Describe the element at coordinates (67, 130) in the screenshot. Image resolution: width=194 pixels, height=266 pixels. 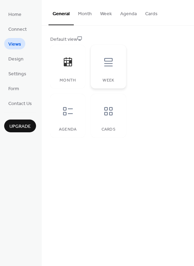
I see `div: Agenda` at that location.